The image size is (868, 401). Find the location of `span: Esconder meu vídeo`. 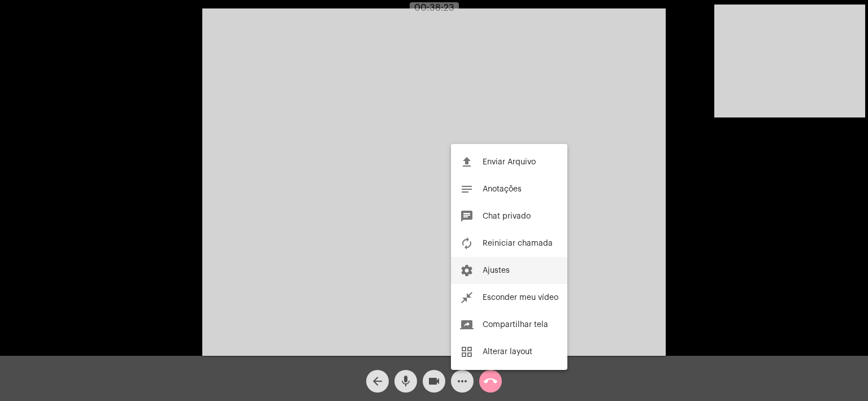

span: Esconder meu vídeo is located at coordinates (521, 297).